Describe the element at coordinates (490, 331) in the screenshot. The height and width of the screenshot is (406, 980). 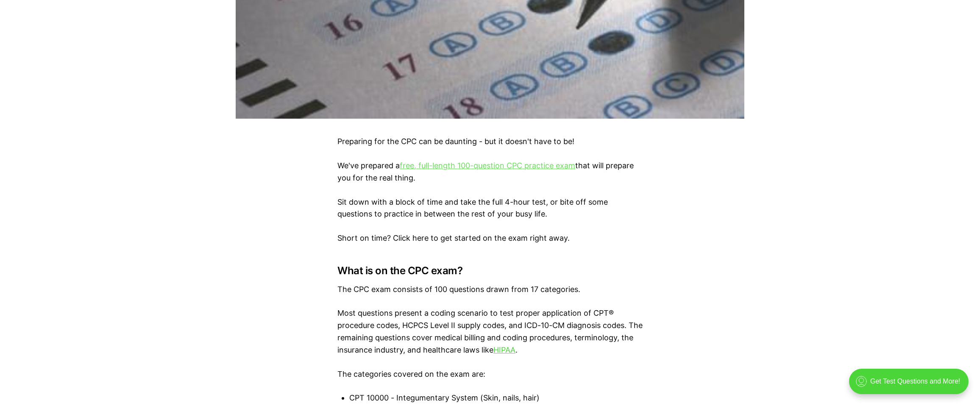
I see `p: Most questions present a coding scenario to test proper application of CPT® procedure codes, HCPC...` at that location.